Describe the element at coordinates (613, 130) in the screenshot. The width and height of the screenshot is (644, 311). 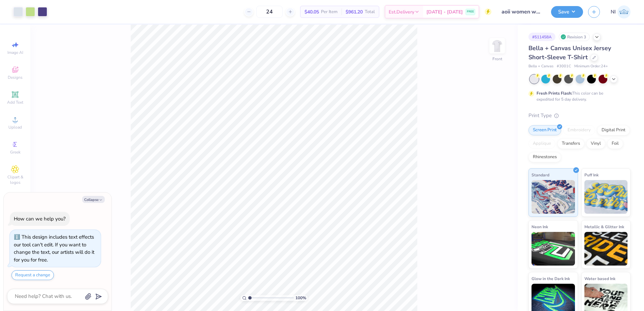
I see `div: Digital Print` at that location.